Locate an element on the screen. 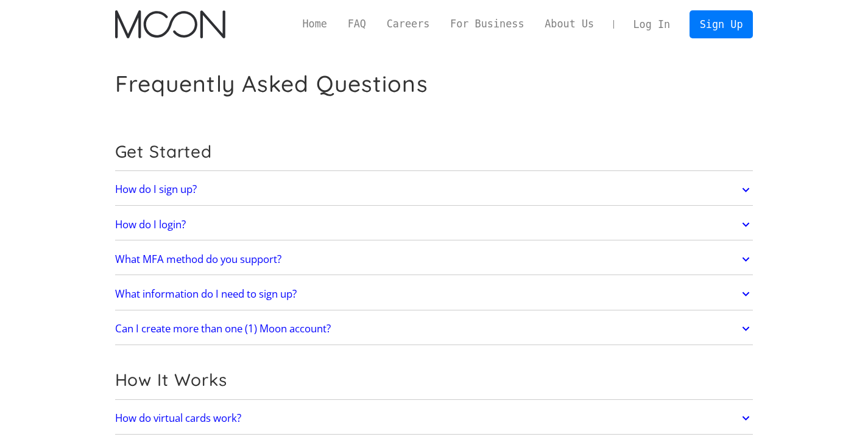 Image resolution: width=868 pixels, height=448 pixels. a: How do virtual cards work? is located at coordinates (435, 418).